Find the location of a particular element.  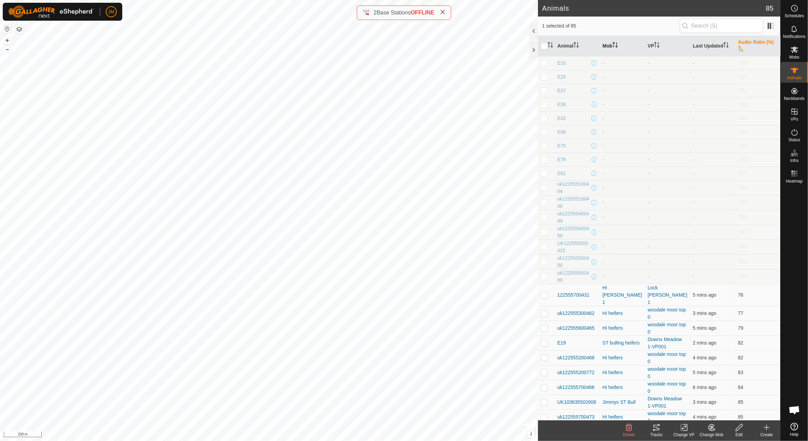

span: uk122555200772 is located at coordinates (576, 372).